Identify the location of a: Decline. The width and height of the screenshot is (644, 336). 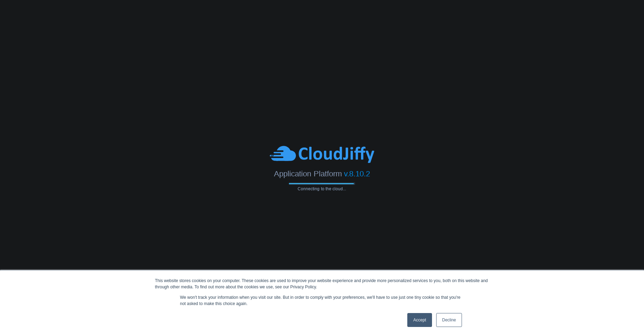
(449, 320).